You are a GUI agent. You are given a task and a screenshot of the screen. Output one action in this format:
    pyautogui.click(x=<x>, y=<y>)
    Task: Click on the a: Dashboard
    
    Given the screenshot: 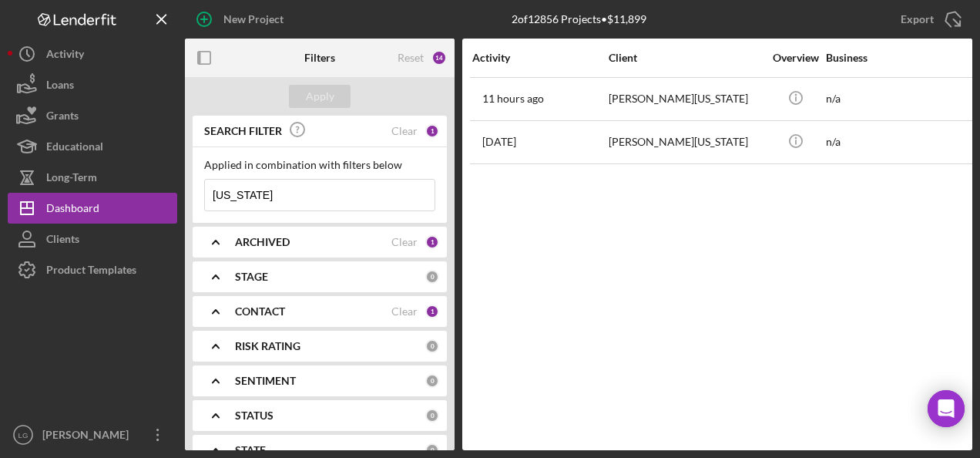 What is the action you would take?
    pyautogui.click(x=92, y=208)
    